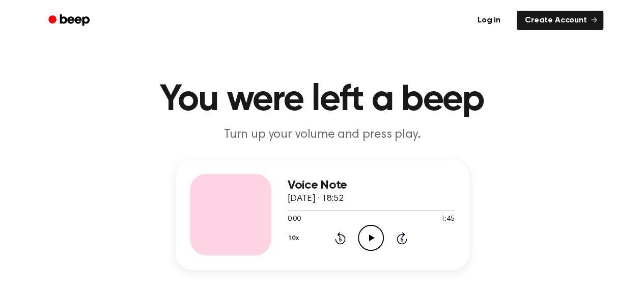 This screenshot has height=285, width=644. Describe the element at coordinates (448, 219) in the screenshot. I see `span: 1:45` at that location.